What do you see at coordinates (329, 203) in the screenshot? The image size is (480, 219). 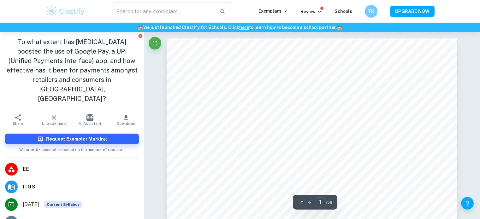 I see `span: / 58` at bounding box center [329, 203].